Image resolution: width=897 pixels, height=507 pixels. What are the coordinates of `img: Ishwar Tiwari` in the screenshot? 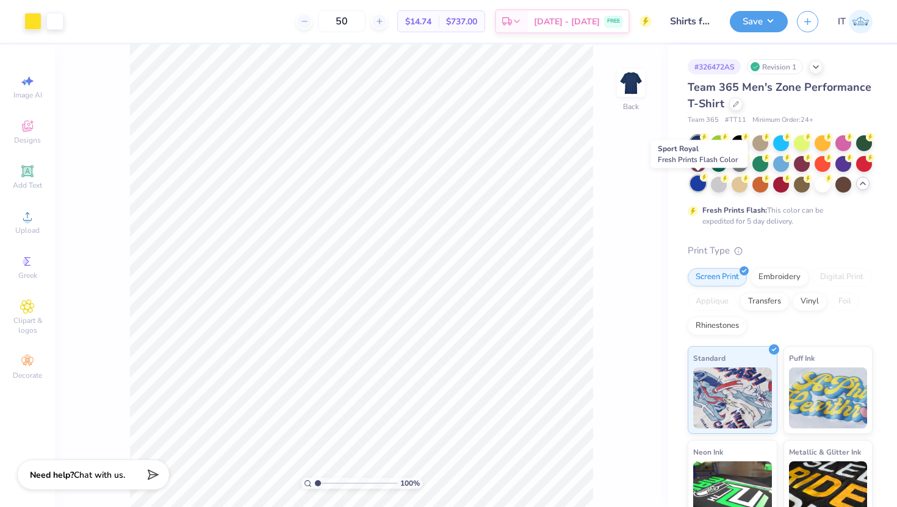 It's located at (860, 21).